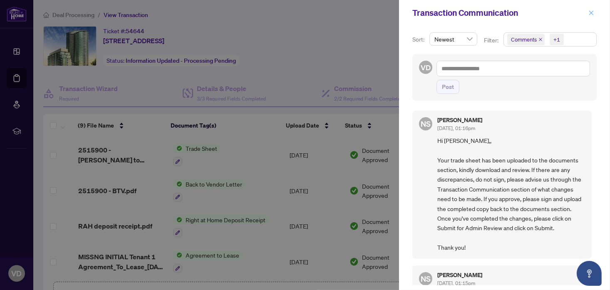  Describe the element at coordinates (453, 39) in the screenshot. I see `span: Newest` at that location.